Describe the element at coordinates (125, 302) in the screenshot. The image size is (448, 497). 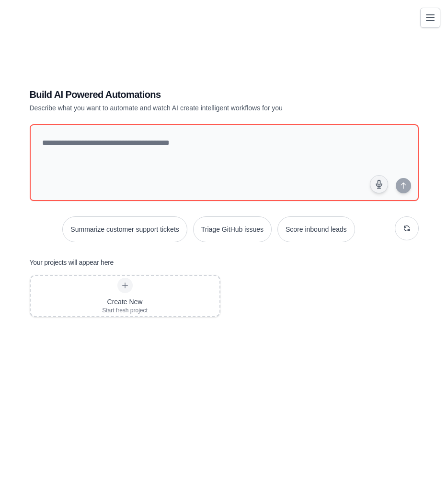
I see `div: Create New` at that location.